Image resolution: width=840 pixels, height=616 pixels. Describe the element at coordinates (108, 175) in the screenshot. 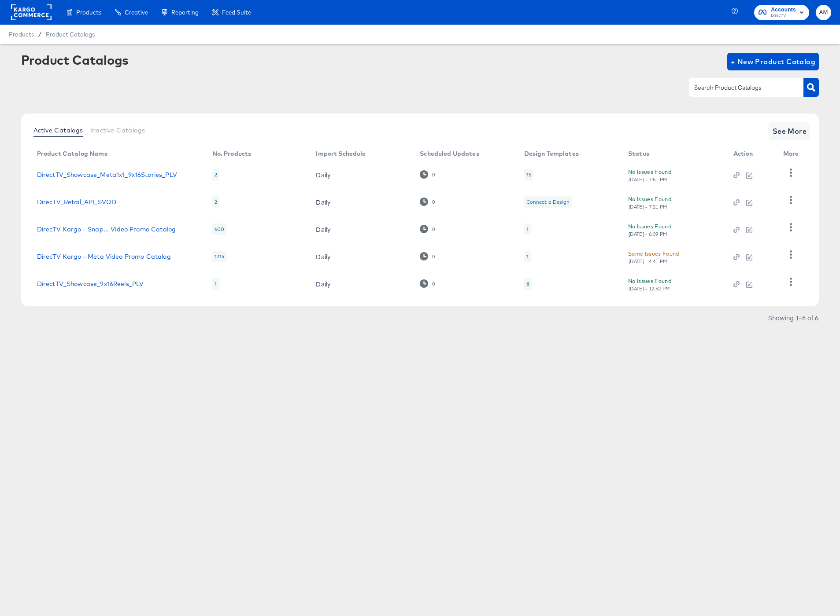

I see `a: DirectTV_Showcase_Meta1x1_9x16Stories_PLV` at that location.